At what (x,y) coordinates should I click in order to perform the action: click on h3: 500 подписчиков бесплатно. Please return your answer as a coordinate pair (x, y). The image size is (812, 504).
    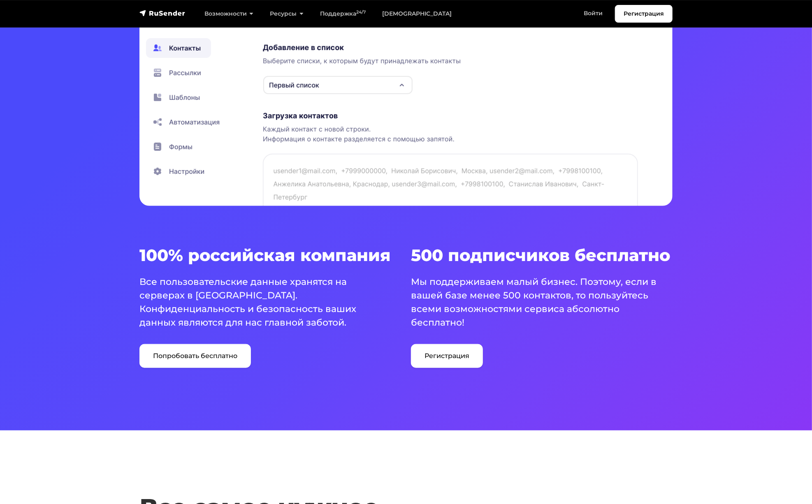
    Looking at the image, I should click on (542, 256).